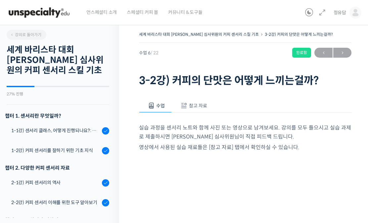  What do you see at coordinates (27, 35) in the screenshot?
I see `a: 강의로 돌아가기` at bounding box center [27, 35].